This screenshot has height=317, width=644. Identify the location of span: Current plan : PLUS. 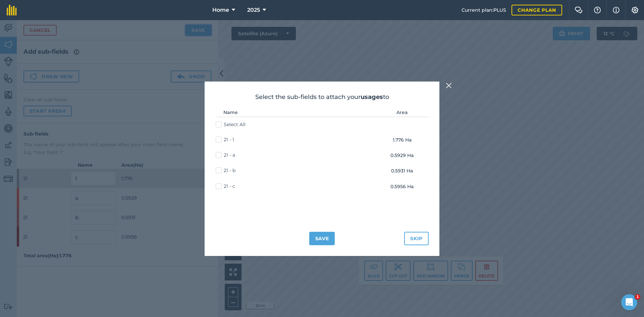
(484, 10).